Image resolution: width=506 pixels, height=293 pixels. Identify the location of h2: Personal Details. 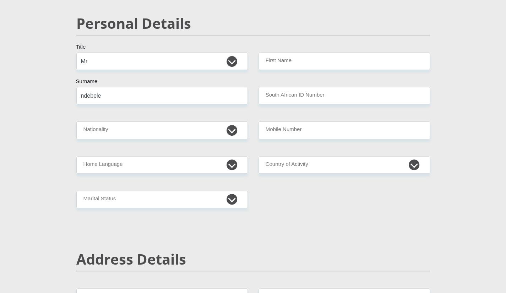
(253, 23).